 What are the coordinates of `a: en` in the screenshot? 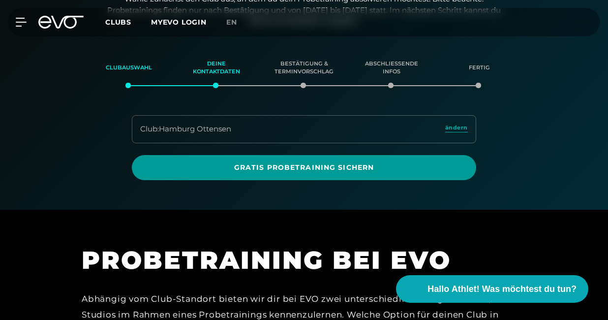 It's located at (237, 22).